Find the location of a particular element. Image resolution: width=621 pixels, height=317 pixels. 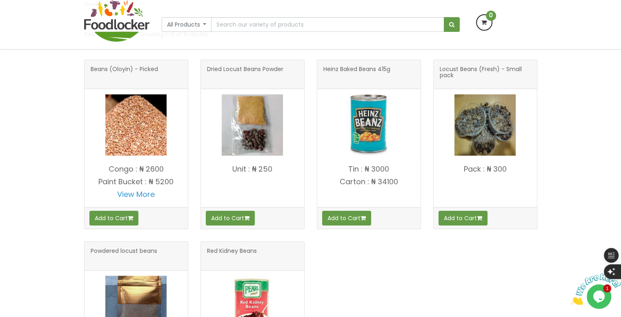

span: Beans (Oloyin) - Picked is located at coordinates (124, 74).